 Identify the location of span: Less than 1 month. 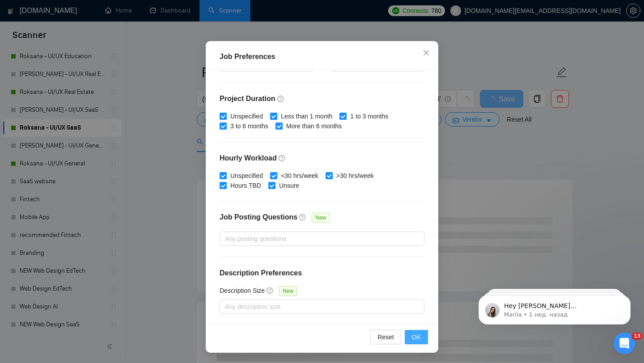
(306, 116).